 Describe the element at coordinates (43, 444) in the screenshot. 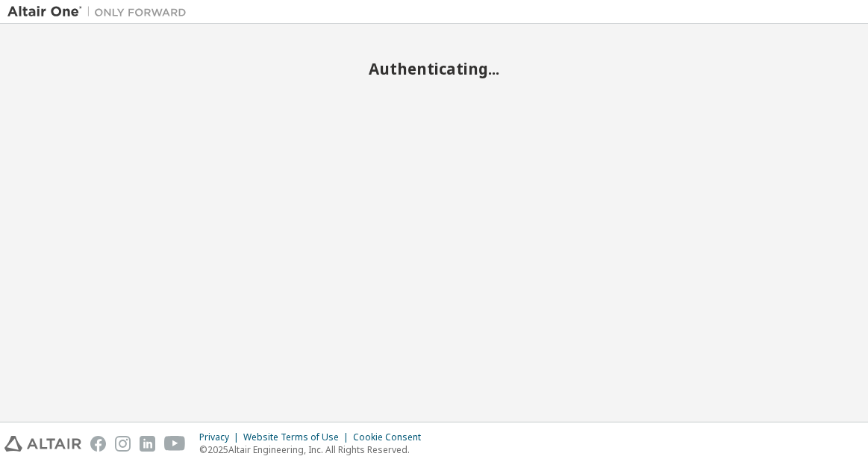

I see `img: altair_logo.svg` at that location.